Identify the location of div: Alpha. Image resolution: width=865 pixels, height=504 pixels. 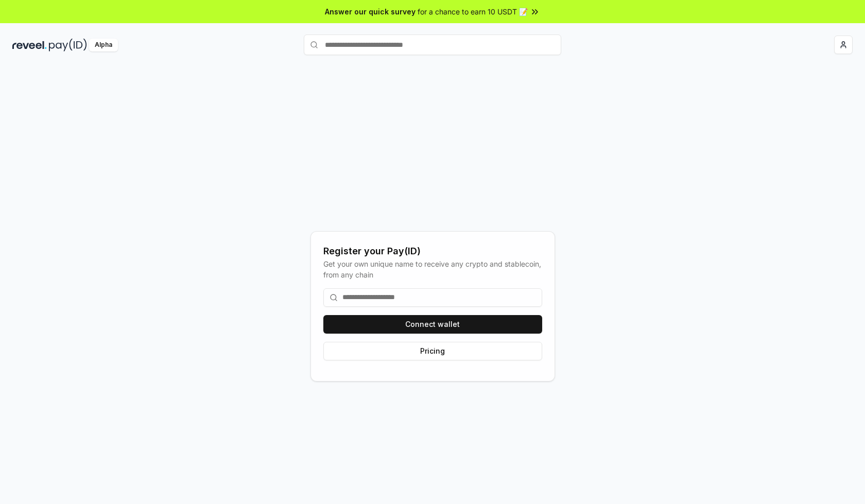
(104, 45).